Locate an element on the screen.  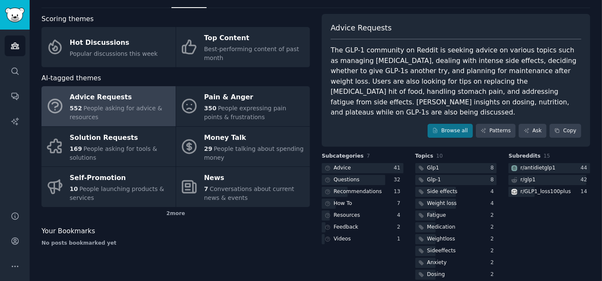
span: 7 is located at coordinates (368, 156).